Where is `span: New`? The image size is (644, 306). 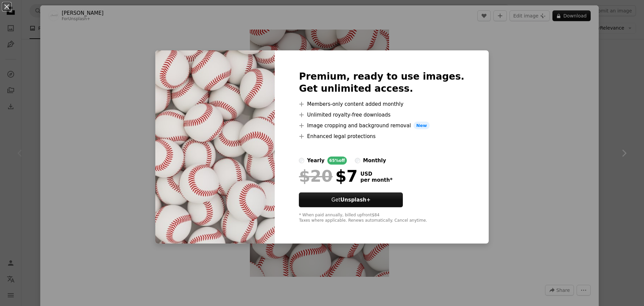
span: New is located at coordinates (421, 126).